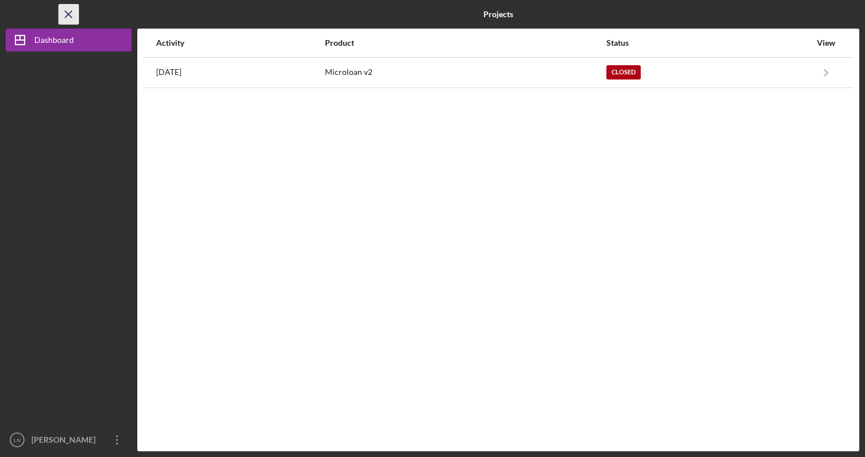  I want to click on div: View, so click(826, 43).